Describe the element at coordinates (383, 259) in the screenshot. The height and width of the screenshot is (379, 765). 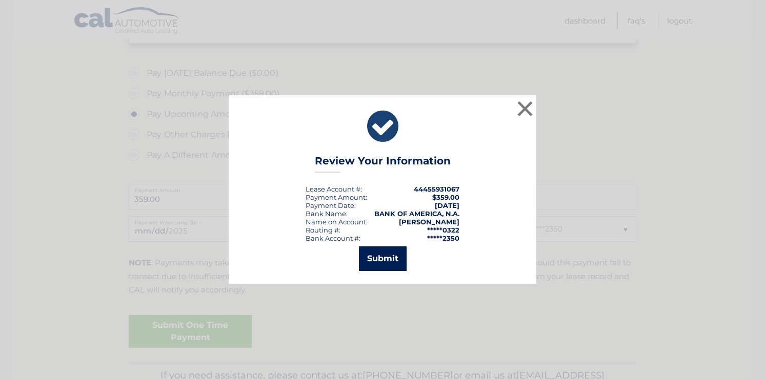
I see `button: Submit` at that location.